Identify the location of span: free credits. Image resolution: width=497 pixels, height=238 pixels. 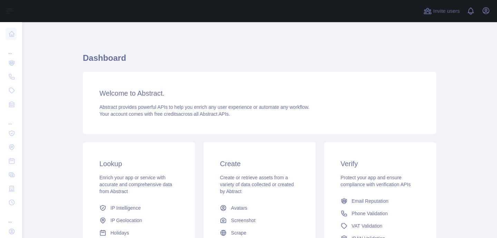
(166, 114).